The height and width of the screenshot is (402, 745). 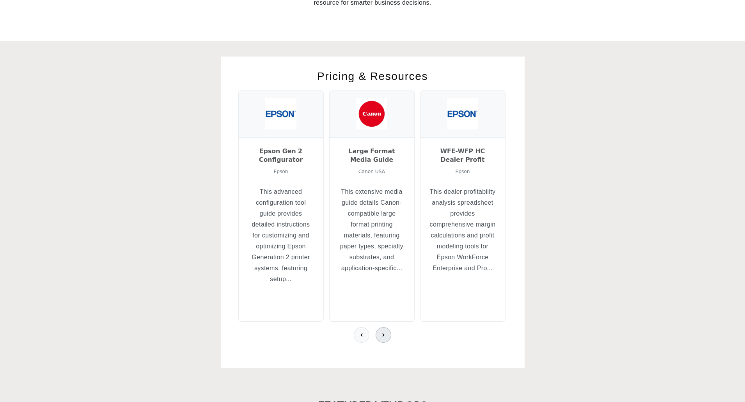 What do you see at coordinates (373, 76) in the screenshot?
I see `h2: Pricing & Resources` at bounding box center [373, 76].